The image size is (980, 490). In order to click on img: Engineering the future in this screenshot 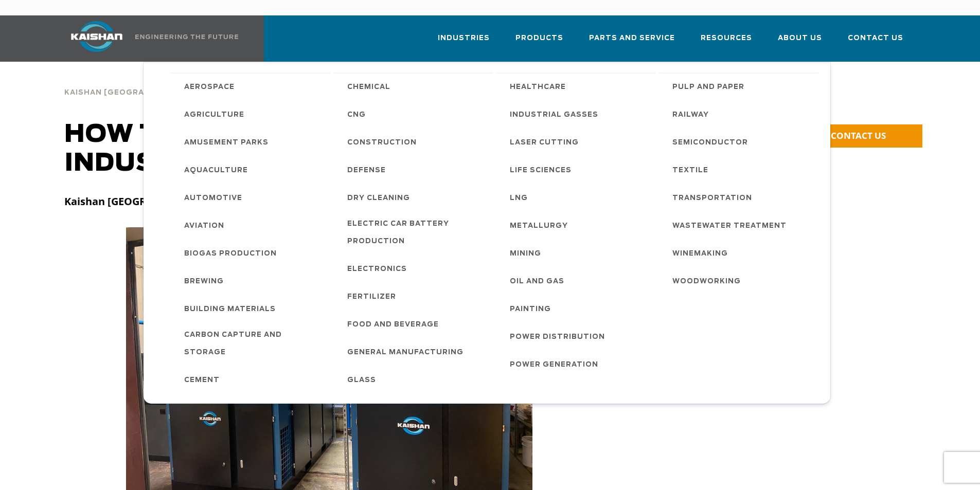, I will do `click(187, 36)`.